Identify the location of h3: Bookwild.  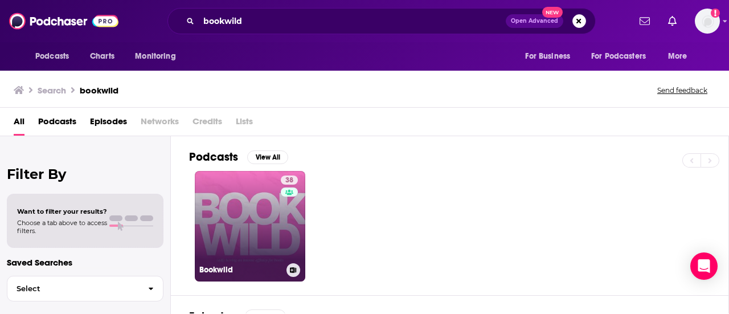
(240, 269).